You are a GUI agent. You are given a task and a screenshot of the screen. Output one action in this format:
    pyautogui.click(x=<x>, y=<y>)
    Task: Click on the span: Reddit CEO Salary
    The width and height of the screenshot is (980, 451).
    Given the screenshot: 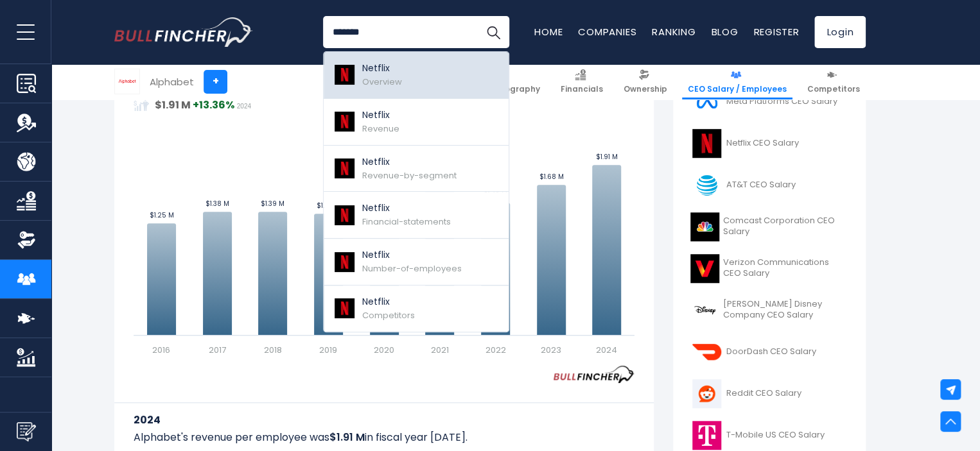 What is the action you would take?
    pyautogui.click(x=764, y=394)
    